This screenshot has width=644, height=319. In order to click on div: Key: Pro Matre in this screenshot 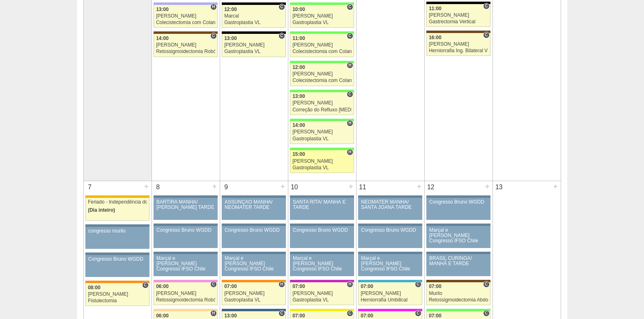, I will do `click(390, 310)`.